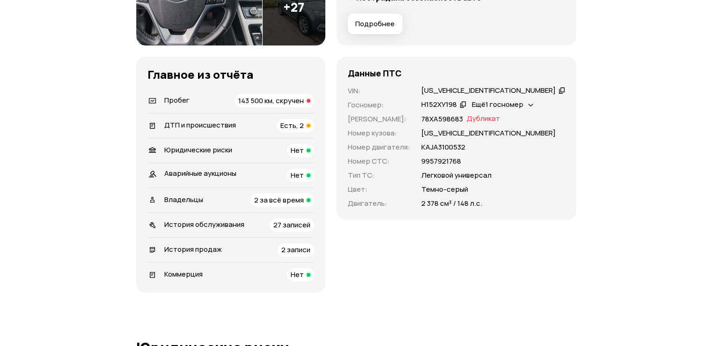 The height and width of the screenshot is (346, 712). What do you see at coordinates (379, 133) in the screenshot?
I see `p: Номер кузова :` at bounding box center [379, 133].